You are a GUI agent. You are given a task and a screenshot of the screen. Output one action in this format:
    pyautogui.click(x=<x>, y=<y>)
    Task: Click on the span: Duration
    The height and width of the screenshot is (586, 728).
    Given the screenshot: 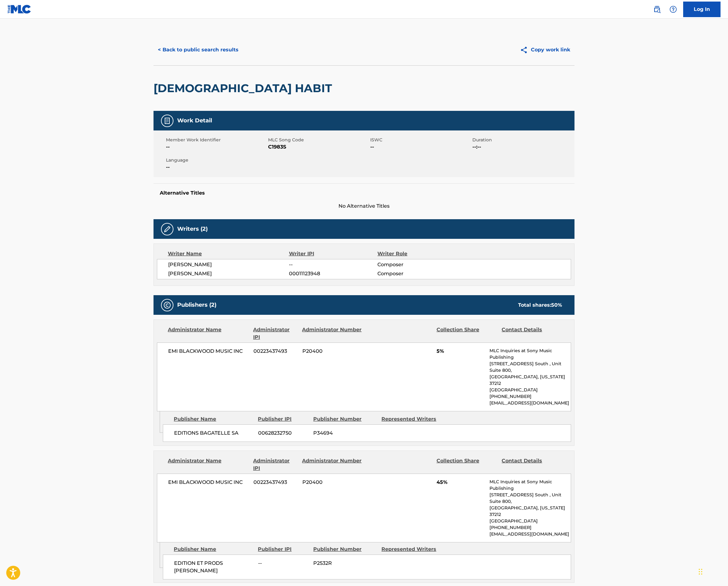 What is the action you would take?
    pyautogui.click(x=523, y=140)
    